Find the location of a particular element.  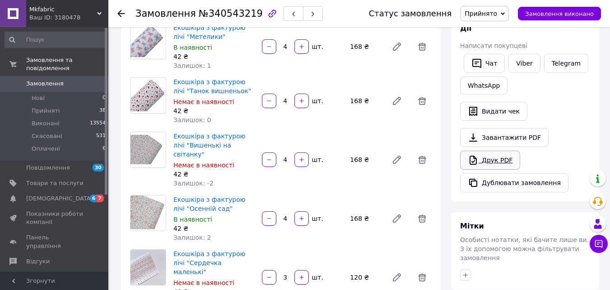

a: Друк PDF is located at coordinates (490, 160).